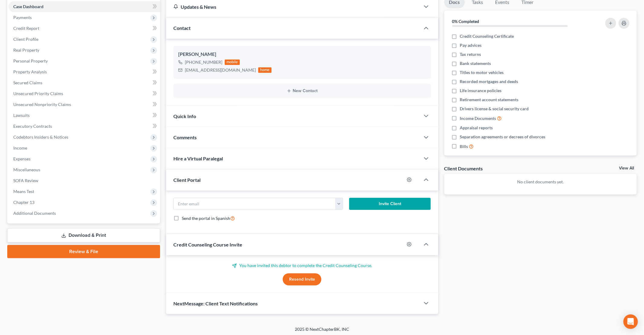 Image resolution: width=644 pixels, height=335 pixels. I want to click on span: Real Property, so click(26, 50).